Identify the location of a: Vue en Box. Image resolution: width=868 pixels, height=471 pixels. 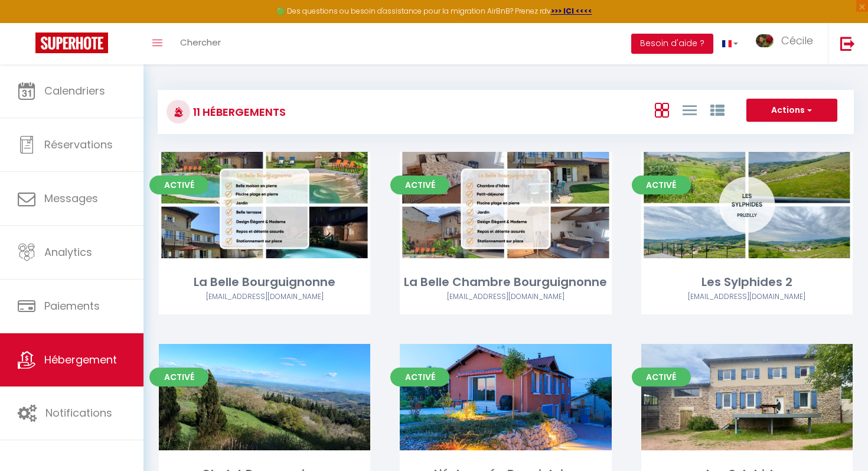
(662, 109).